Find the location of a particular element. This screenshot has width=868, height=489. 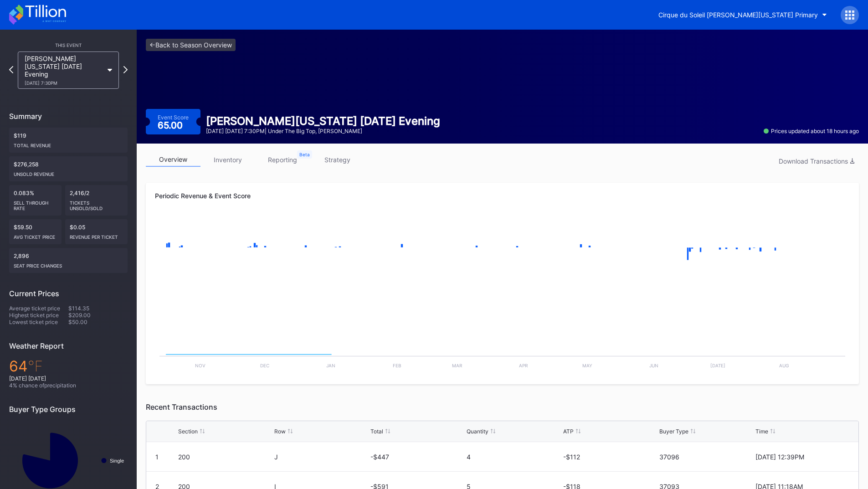

div: 65.00 is located at coordinates (171, 126).